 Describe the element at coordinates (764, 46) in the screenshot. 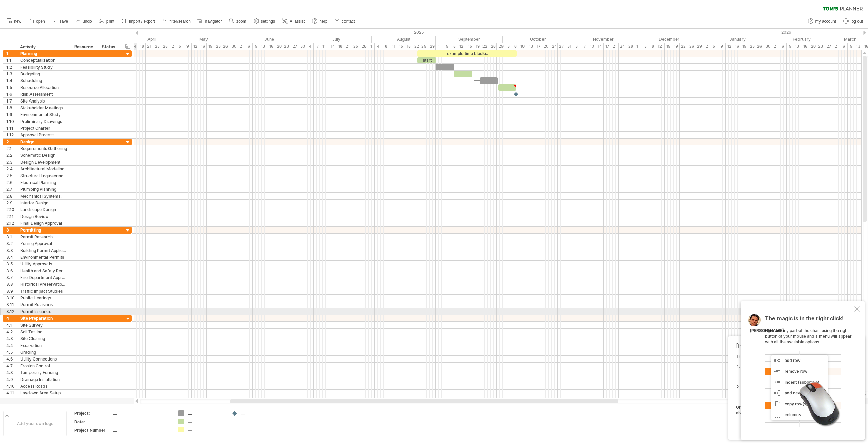

I see `div: 26 - 30` at that location.